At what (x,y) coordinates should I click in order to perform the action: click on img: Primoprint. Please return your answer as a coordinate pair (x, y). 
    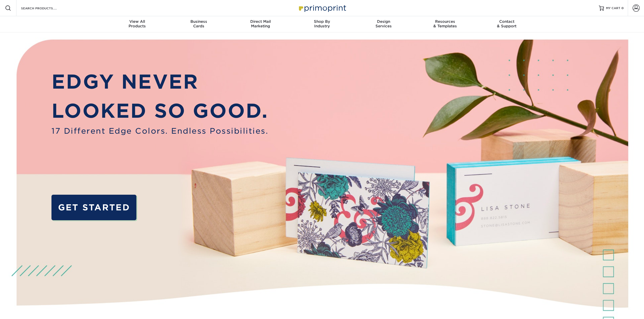
    Looking at the image, I should click on (322, 8).